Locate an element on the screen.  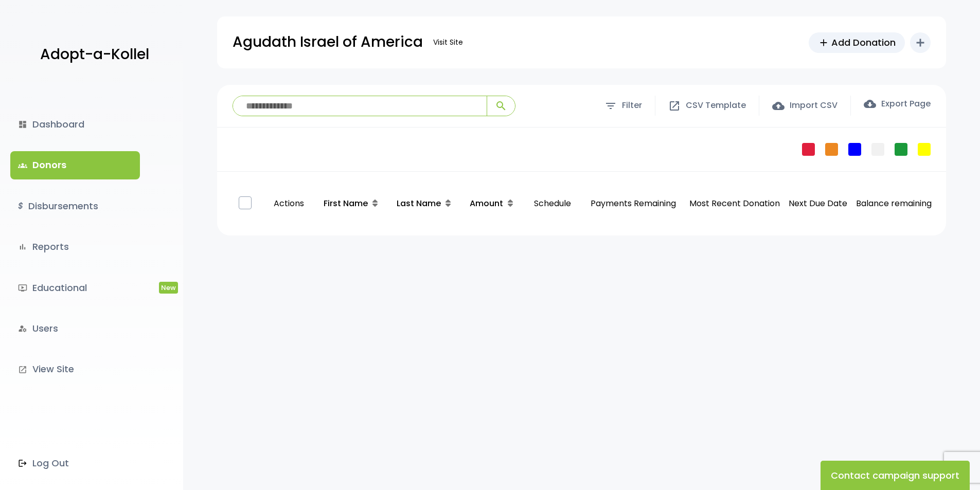
a: manage_accountsUsers is located at coordinates (75, 328).